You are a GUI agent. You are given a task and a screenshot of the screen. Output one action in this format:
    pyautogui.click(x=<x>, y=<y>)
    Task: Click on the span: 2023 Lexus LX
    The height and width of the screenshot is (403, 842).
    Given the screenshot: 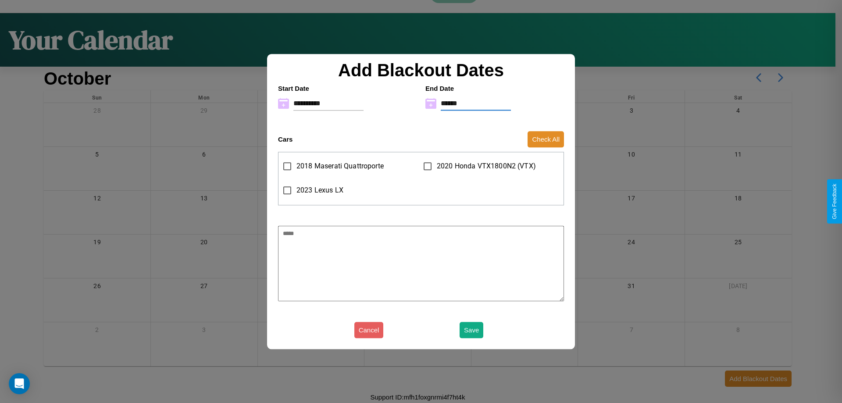 What is the action you would take?
    pyautogui.click(x=320, y=190)
    